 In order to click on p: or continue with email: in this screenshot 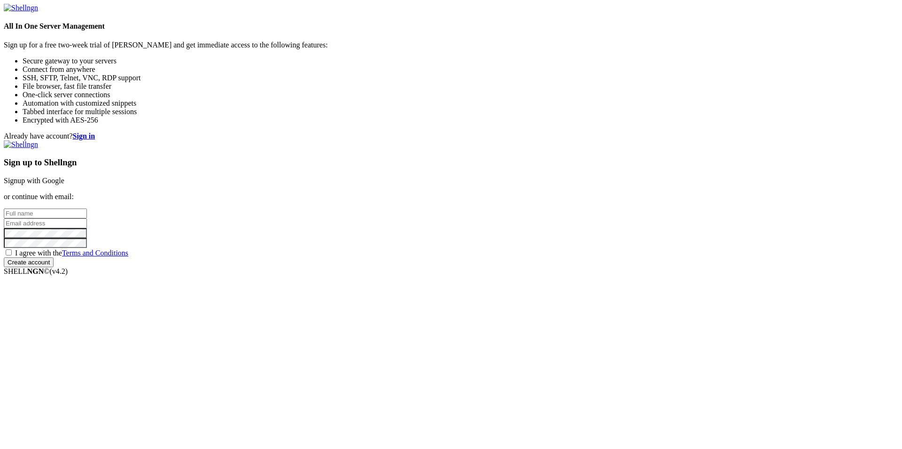, I will do `click(451, 197)`.